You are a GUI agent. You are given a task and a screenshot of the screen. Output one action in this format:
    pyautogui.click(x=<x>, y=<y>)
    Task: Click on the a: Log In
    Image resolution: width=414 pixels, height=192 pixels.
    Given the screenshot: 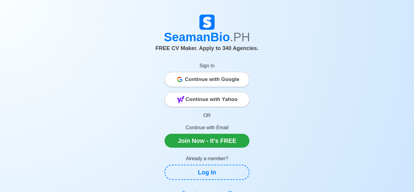 What is the action you would take?
    pyautogui.click(x=207, y=172)
    